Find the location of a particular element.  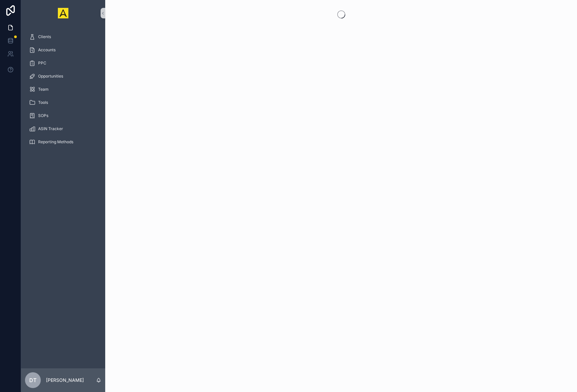

span: DT is located at coordinates (33, 380).